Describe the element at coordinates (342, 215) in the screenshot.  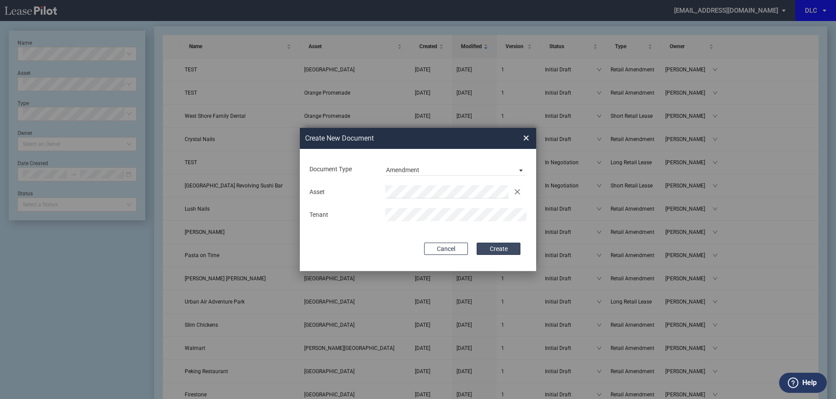
I see `div: Tenant` at that location.